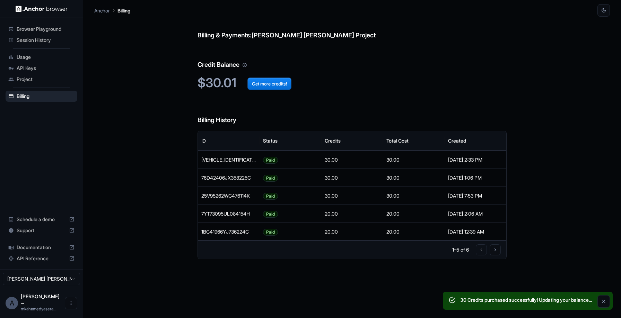  I want to click on div: 76D42406JX358225C, so click(229, 178).